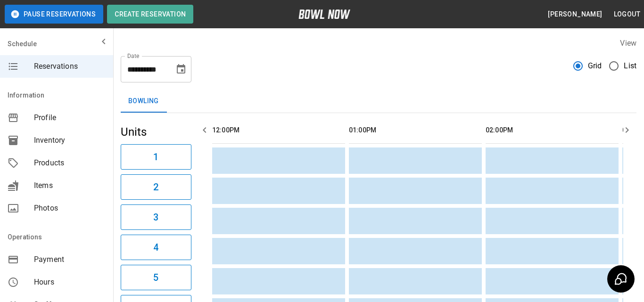 This screenshot has width=644, height=302. Describe the element at coordinates (324, 14) in the screenshot. I see `img: logo` at that location.